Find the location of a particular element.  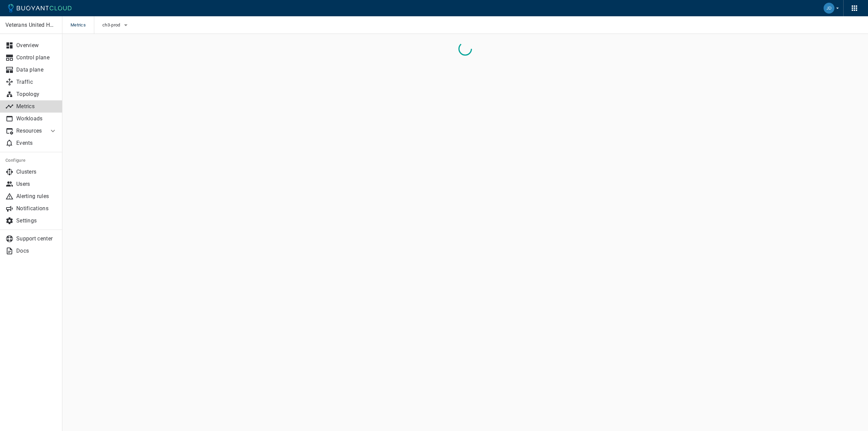

p: Clusters is located at coordinates (37, 172).